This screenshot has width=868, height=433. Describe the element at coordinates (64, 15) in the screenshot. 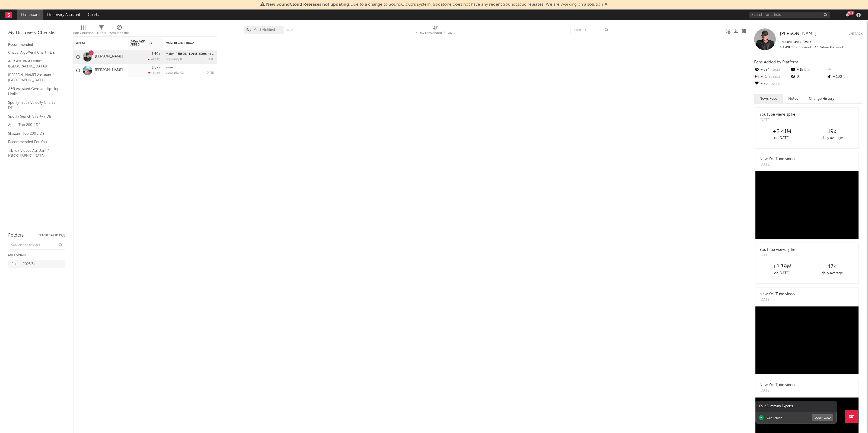

I see `a: Discovery Assistant` at that location.